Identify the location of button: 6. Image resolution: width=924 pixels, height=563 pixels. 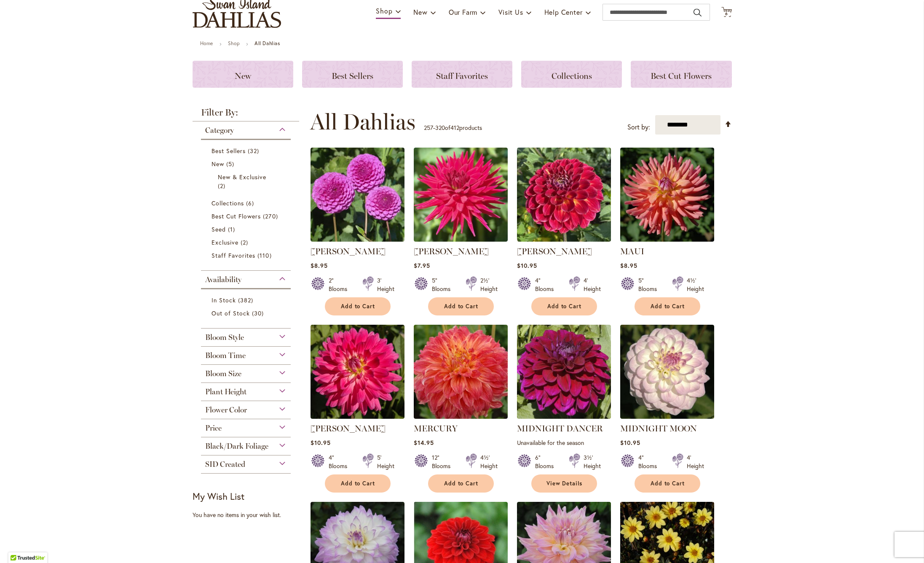
(727, 12).